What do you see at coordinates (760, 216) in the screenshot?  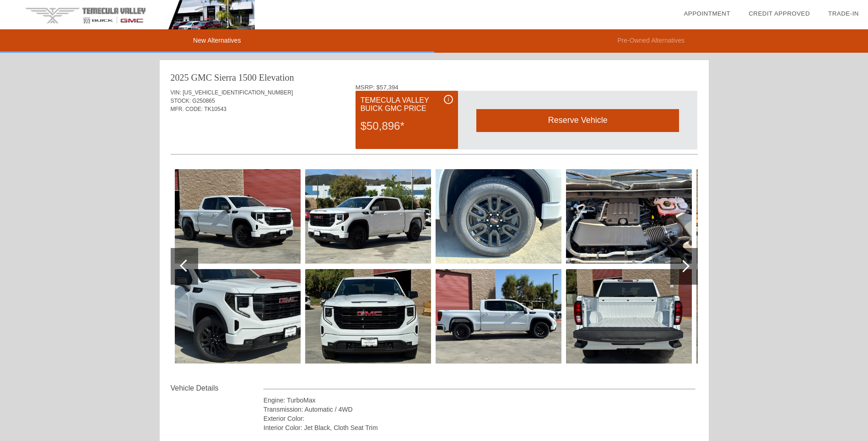 I see `img: 10.jpg` at bounding box center [760, 216].